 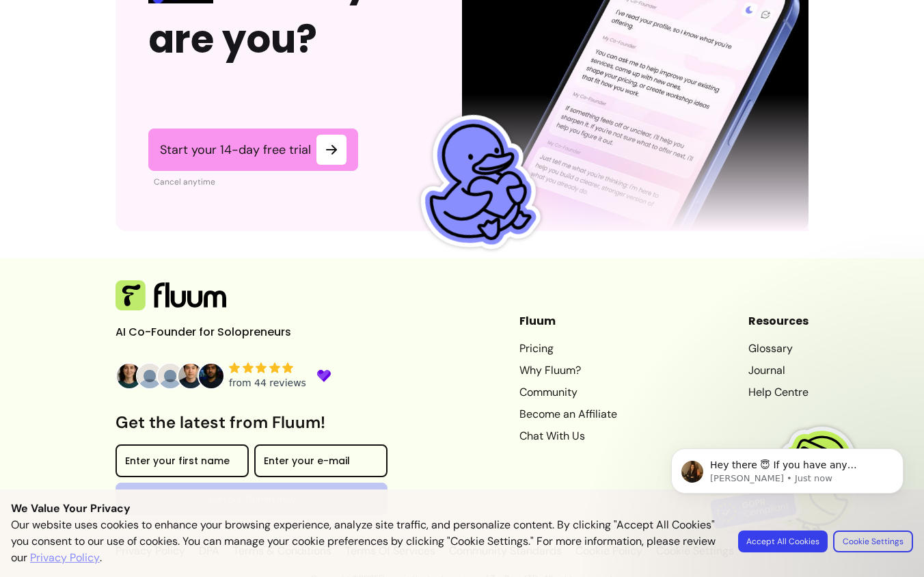 I want to click on p: Cancel anytime, so click(x=255, y=182).